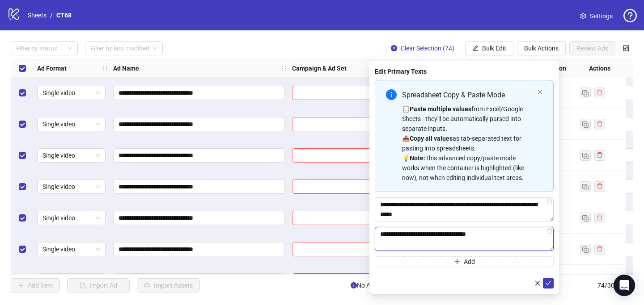  I want to click on span: check, so click(548, 283).